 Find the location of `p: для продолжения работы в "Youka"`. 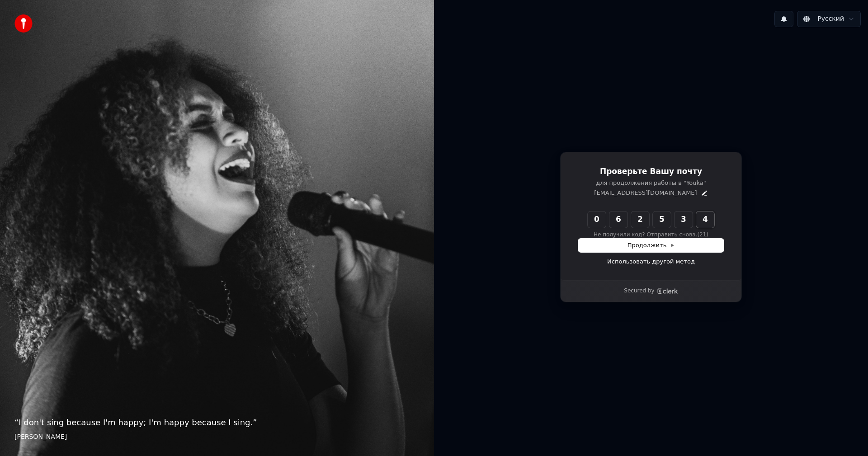

p: для продолжения работы в "Youka" is located at coordinates (651, 183).